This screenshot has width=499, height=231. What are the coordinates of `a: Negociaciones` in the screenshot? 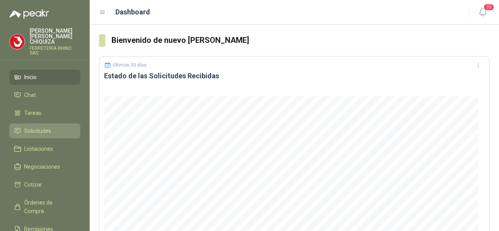 It's located at (45, 167).